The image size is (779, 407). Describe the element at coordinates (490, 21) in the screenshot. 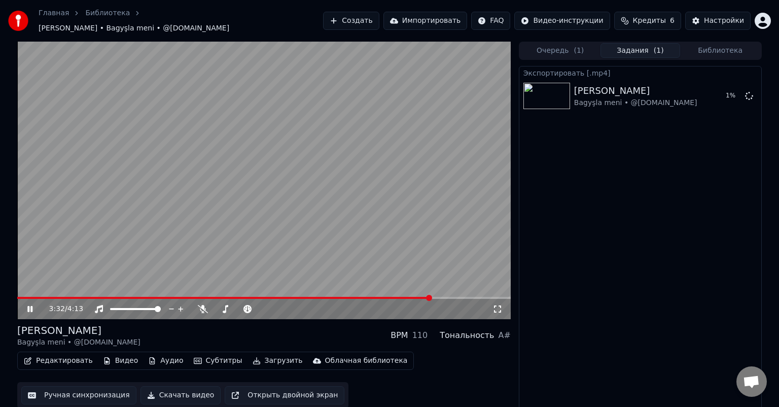

I see `button: FAQ` at that location.